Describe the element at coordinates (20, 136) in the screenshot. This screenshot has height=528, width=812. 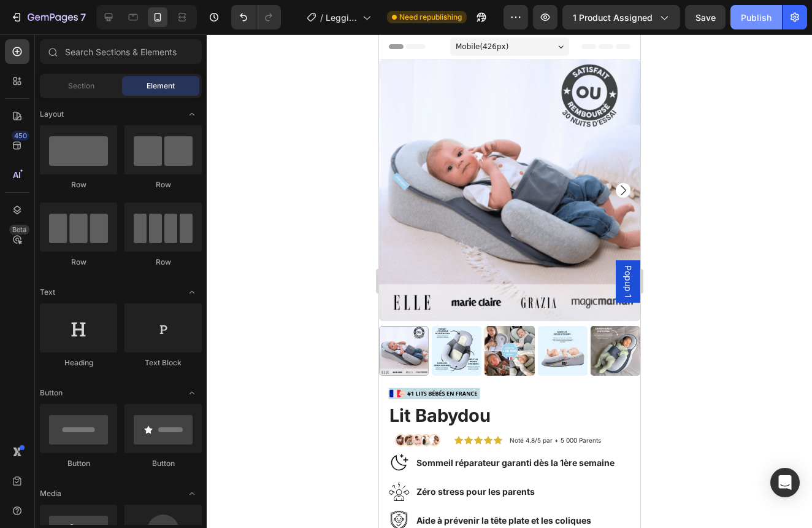
I see `div: 450` at that location.